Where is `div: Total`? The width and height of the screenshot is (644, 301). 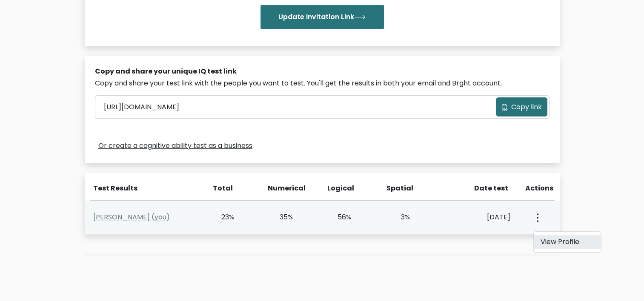
div: Total is located at coordinates (221, 188).